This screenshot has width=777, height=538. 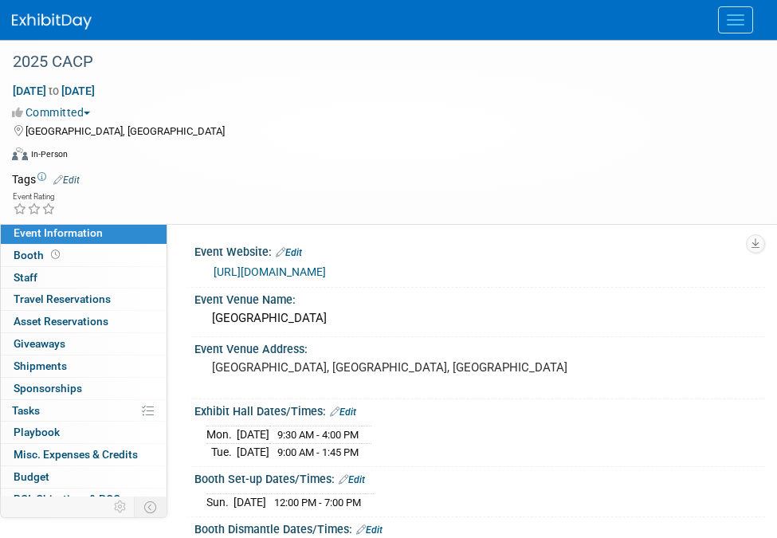 I want to click on td: Tue., so click(x=222, y=452).